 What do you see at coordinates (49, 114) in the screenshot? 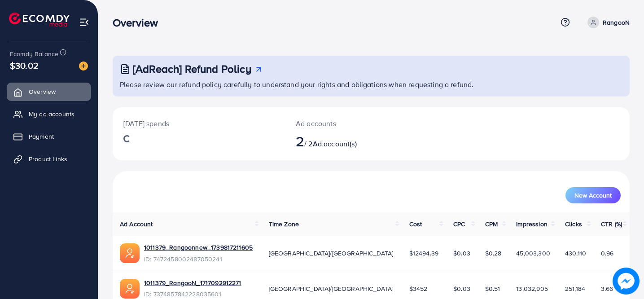
I see `a: My ad accounts` at bounding box center [49, 114].